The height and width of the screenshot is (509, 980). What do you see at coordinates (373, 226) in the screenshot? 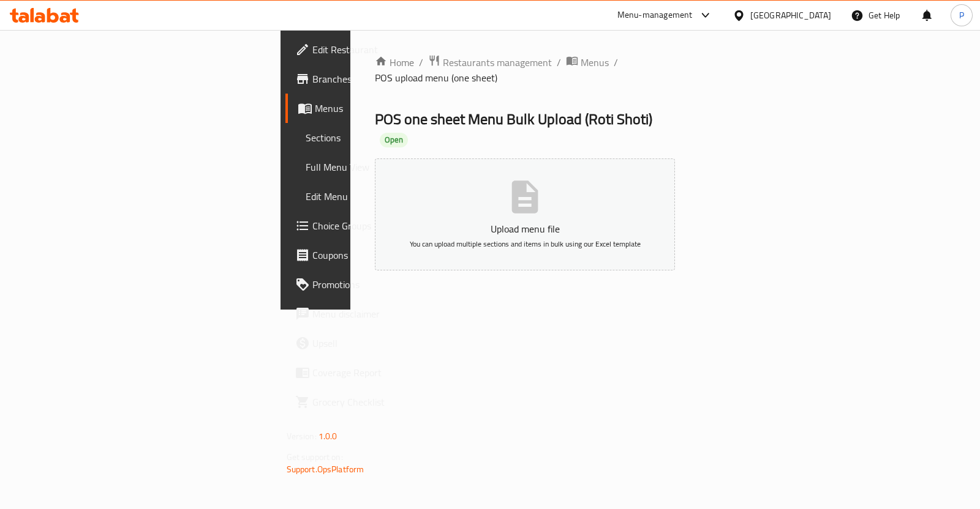
I see `span: Choice Groups` at bounding box center [373, 226].